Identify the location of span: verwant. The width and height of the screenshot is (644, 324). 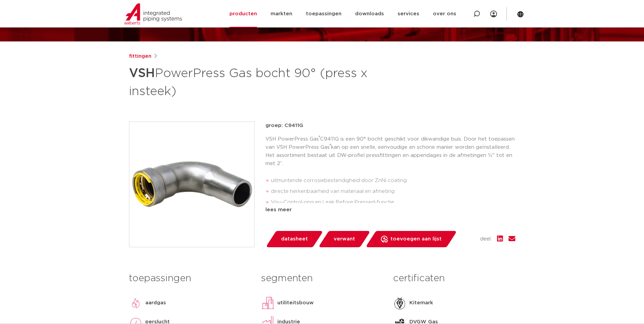
(344, 239).